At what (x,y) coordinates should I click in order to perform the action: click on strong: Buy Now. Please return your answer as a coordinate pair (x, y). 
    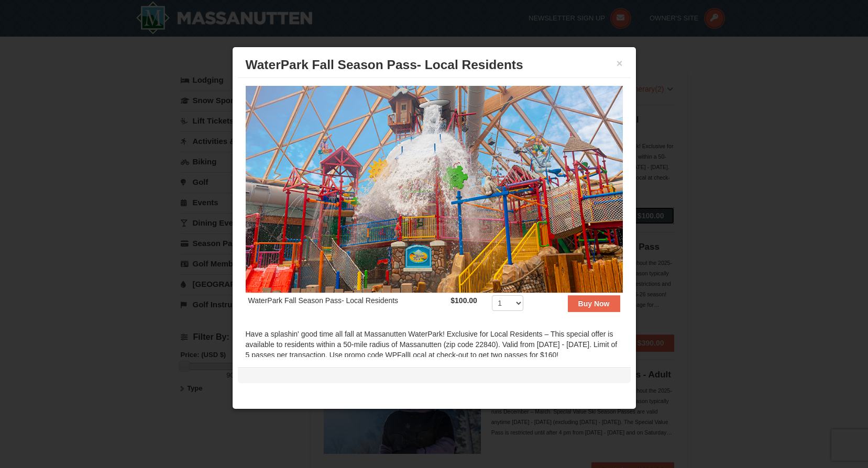
    Looking at the image, I should click on (594, 304).